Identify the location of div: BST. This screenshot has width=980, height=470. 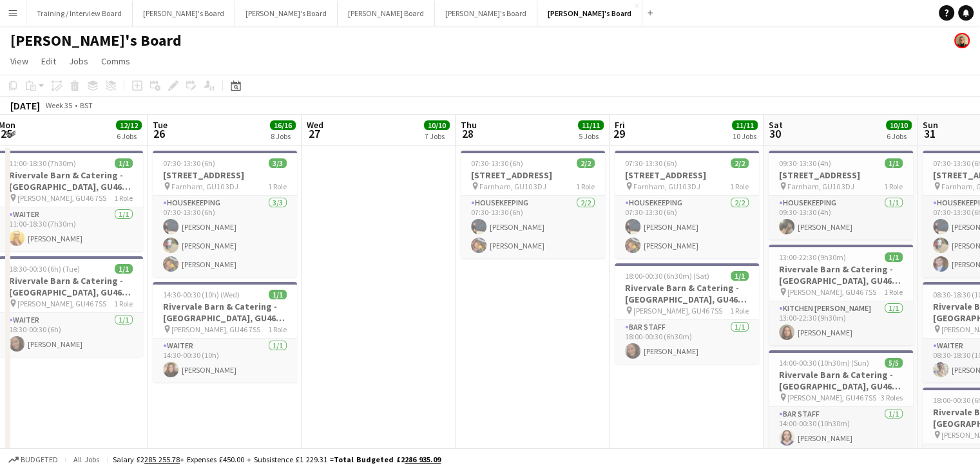
(87, 105).